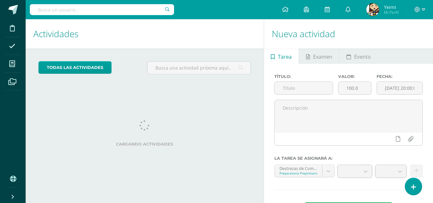 This screenshot has height=203, width=433. What do you see at coordinates (298, 168) in the screenshot?
I see `div: Destrezas de Comunicación y Lenguaje 'A'` at bounding box center [298, 168].